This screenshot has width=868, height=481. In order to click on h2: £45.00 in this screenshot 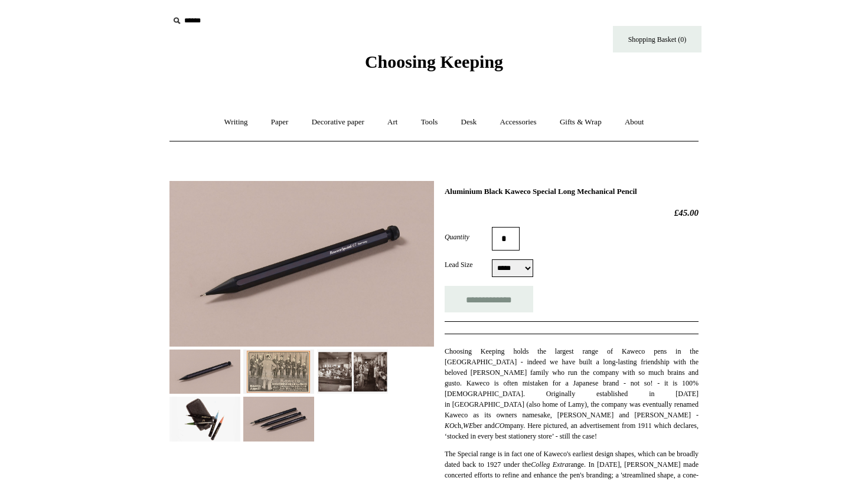, I will do `click(571, 213)`.